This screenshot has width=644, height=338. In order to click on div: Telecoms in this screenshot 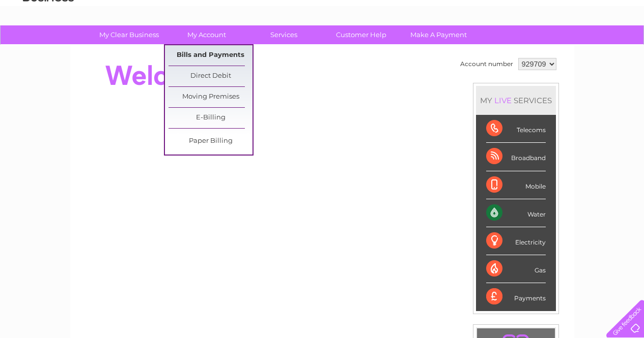, I will do `click(515, 129)`.